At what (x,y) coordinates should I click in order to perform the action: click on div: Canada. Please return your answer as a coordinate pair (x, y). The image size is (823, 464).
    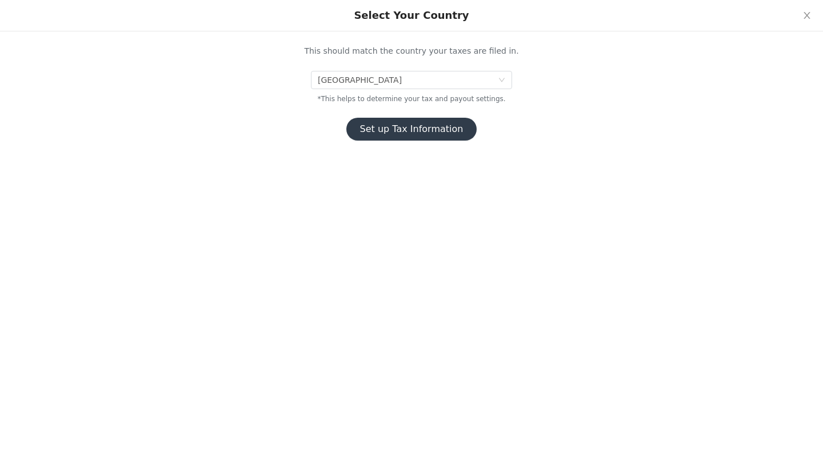
    Looking at the image, I should click on (360, 80).